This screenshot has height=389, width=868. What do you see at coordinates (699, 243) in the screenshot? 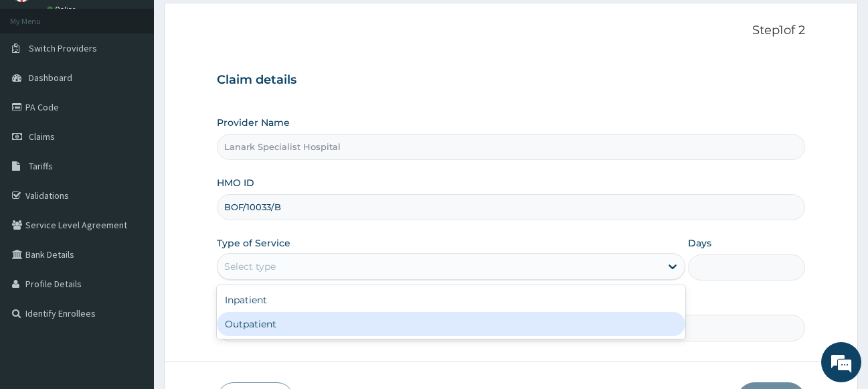
I see `label: Days` at bounding box center [699, 243].